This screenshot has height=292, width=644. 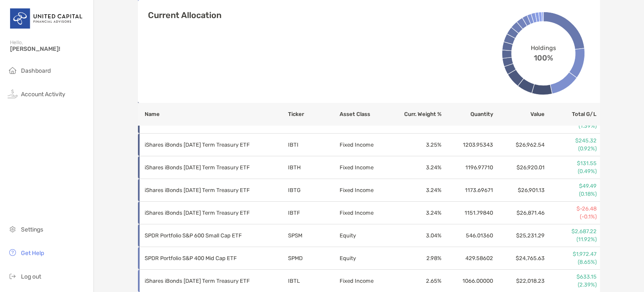 What do you see at coordinates (571, 239) in the screenshot?
I see `p: (11.92%)` at bounding box center [571, 239].